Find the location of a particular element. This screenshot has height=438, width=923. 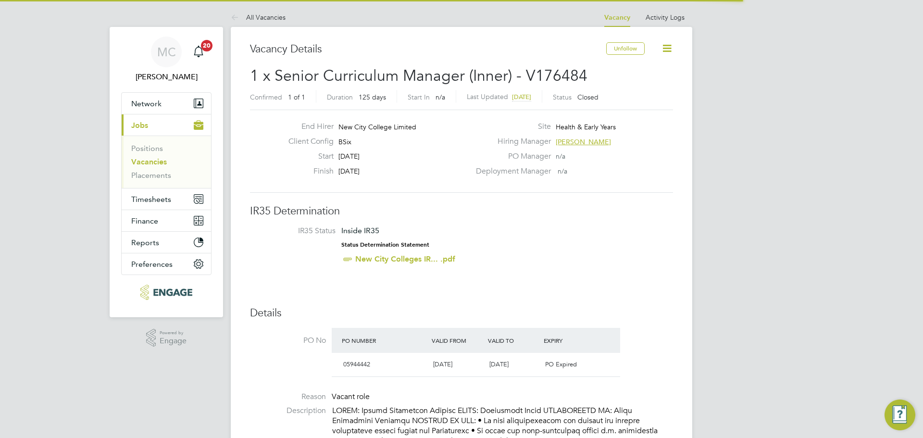

label: Hiring Manager is located at coordinates (510, 141).